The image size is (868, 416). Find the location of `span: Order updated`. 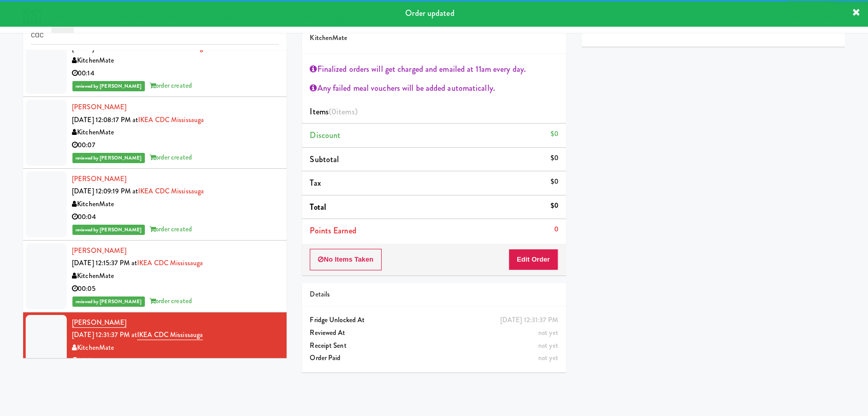

span: Order updated is located at coordinates (429, 13).